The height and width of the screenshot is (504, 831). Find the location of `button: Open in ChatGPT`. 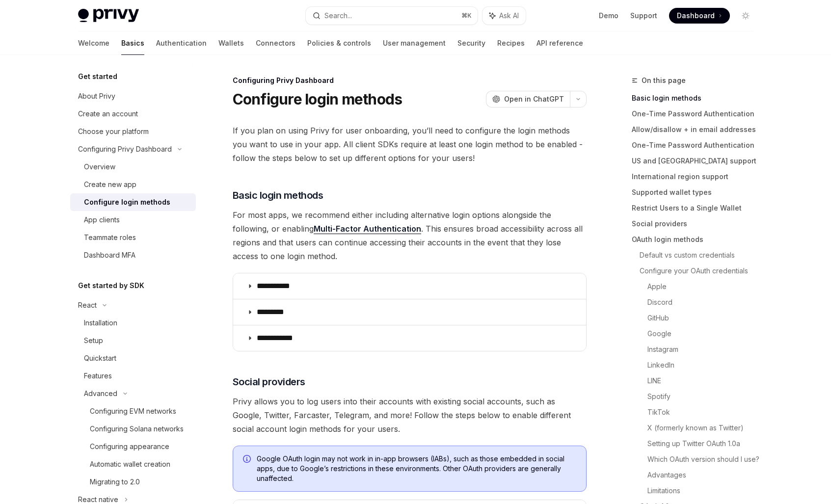

button: Open in ChatGPT is located at coordinates (528, 99).